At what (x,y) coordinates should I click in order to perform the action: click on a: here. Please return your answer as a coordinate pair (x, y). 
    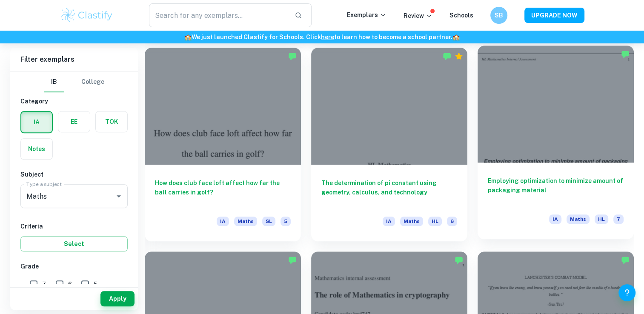
    Looking at the image, I should click on (327, 37).